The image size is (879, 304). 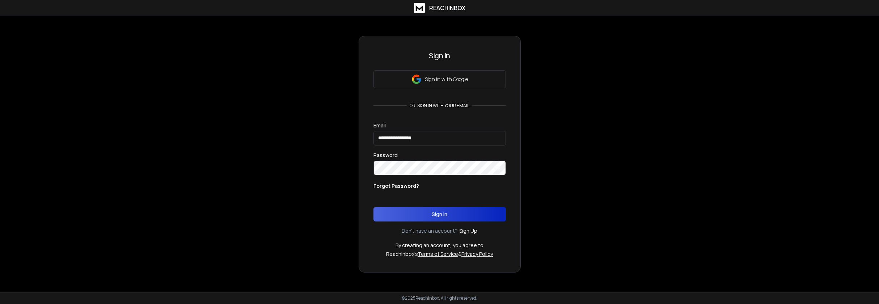 What do you see at coordinates (420, 8) in the screenshot?
I see `img: logo` at bounding box center [420, 8].